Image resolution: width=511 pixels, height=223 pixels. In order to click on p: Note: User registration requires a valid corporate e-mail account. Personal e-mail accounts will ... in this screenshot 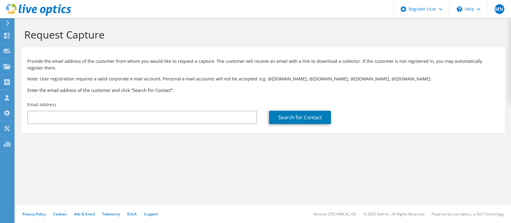, I will do `click(263, 79)`.